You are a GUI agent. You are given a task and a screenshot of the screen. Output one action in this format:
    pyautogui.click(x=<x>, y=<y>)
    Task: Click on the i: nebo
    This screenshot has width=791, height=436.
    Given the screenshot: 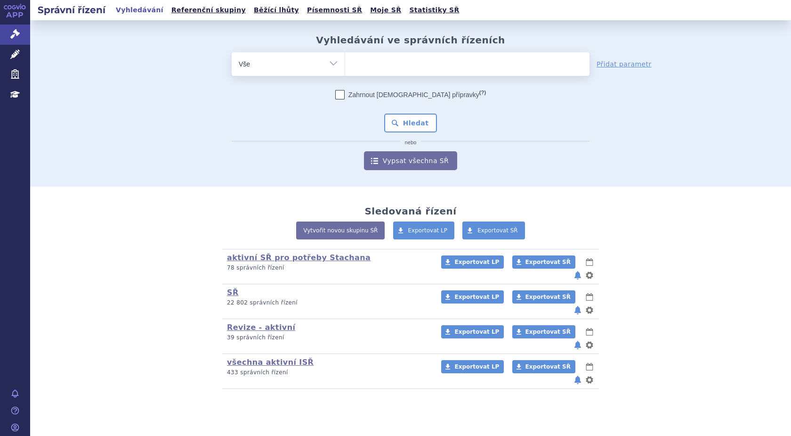 What is the action you would take?
    pyautogui.click(x=411, y=143)
    